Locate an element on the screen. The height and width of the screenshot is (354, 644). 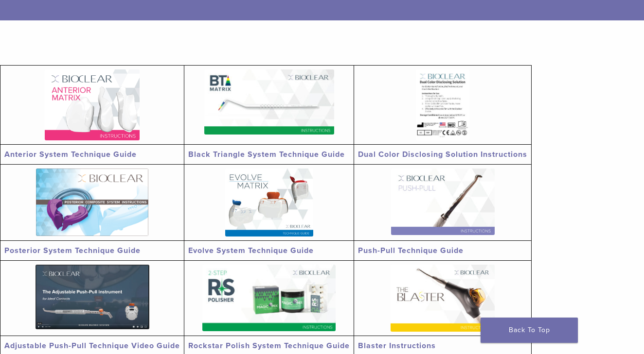
a: Evolve System Technique Guide is located at coordinates (251, 251).